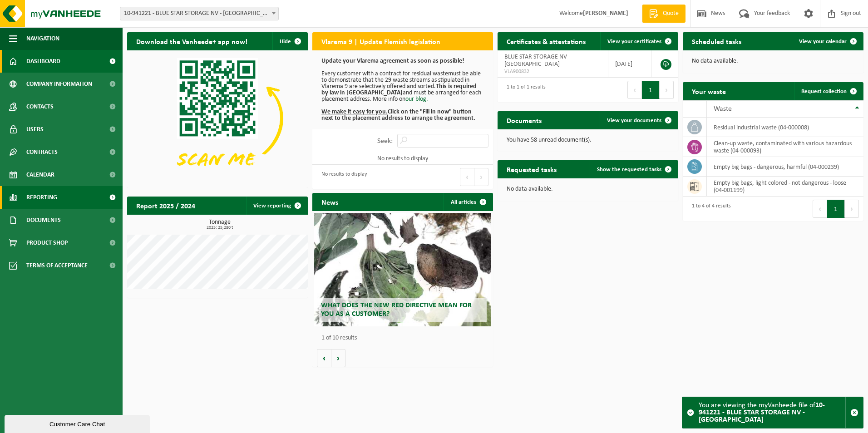  I want to click on u: We make it easy for you., so click(355, 112).